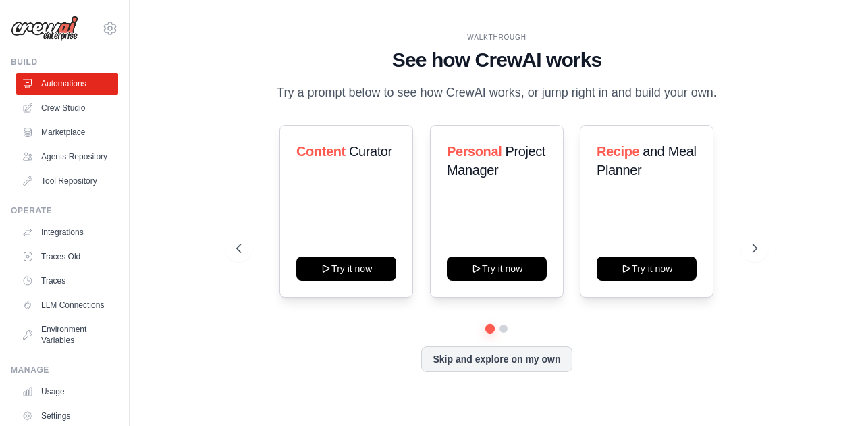 The width and height of the screenshot is (864, 426). I want to click on a: Integrations, so click(67, 232).